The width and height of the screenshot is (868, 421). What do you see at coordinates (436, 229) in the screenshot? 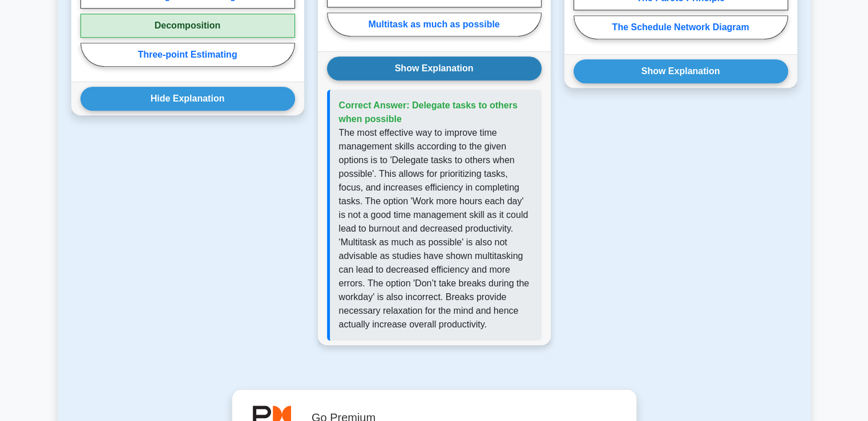
I see `p: The most effective way to improve time management skills according to the given options is to 'De...` at bounding box center [436, 229].